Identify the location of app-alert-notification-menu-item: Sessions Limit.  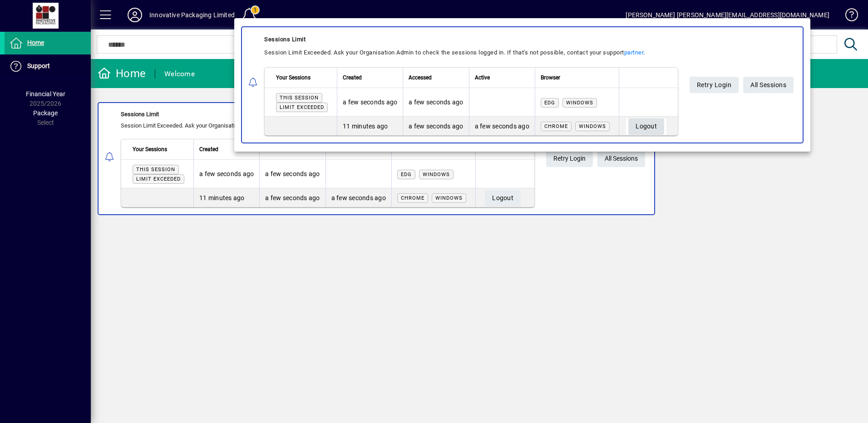
(522, 85).